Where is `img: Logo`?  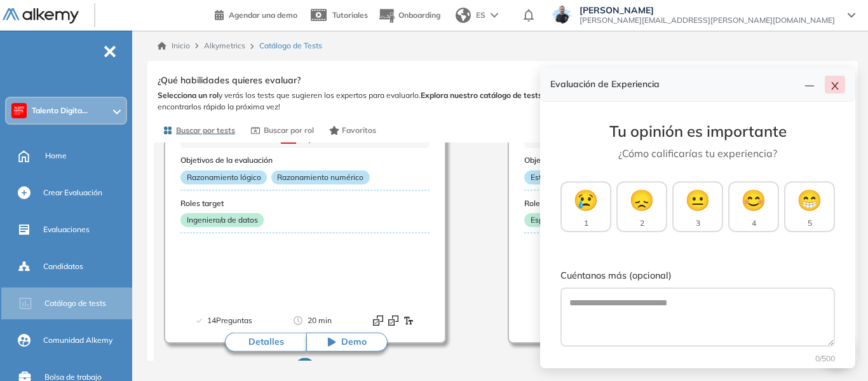 img: Logo is located at coordinates (41, 16).